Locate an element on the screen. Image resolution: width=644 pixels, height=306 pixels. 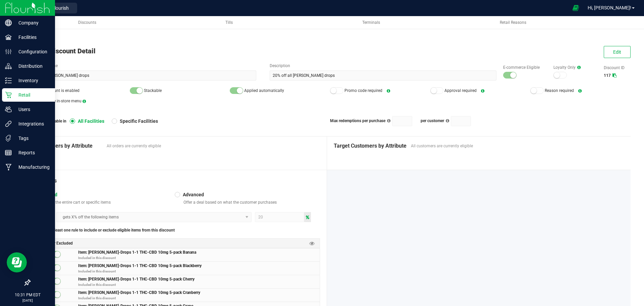
div: Included or Excluded is located at coordinates (175, 243).